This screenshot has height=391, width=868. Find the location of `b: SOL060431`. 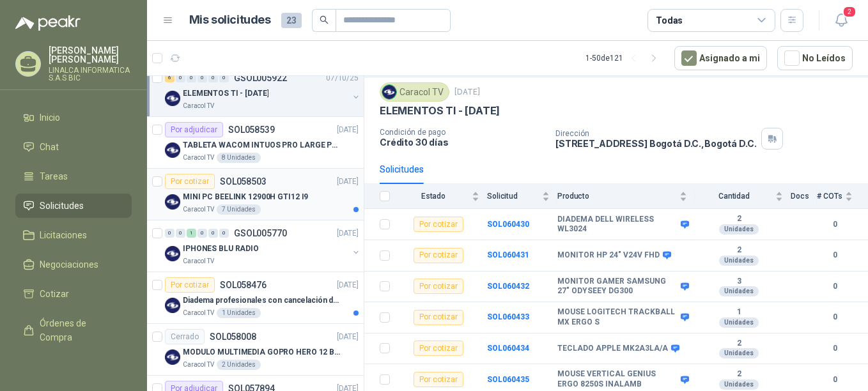

b: SOL060431 is located at coordinates (508, 255).